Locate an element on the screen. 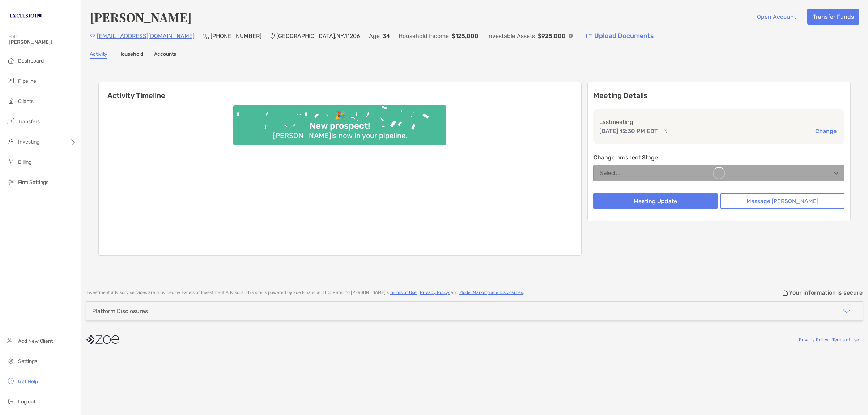 The image size is (868, 415). p: Meeting Details is located at coordinates (719, 96).